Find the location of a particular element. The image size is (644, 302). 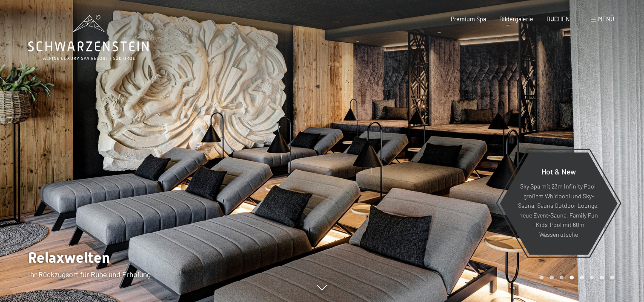

div: Carousel Page 2 is located at coordinates (552, 277).